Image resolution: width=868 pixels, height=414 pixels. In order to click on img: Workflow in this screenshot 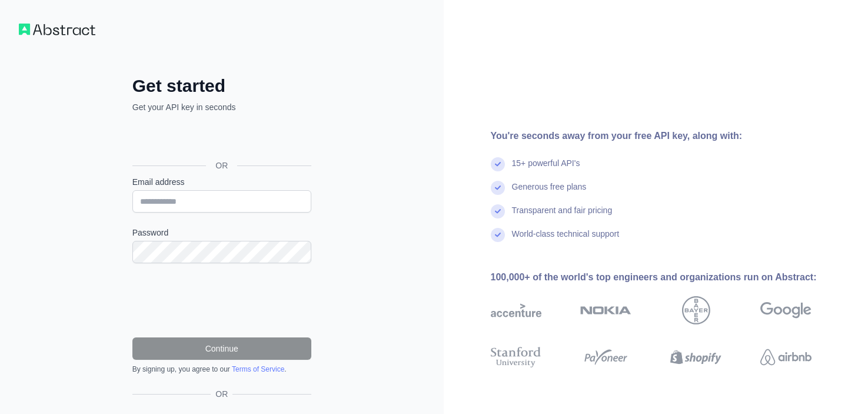, I will do `click(57, 30)`.